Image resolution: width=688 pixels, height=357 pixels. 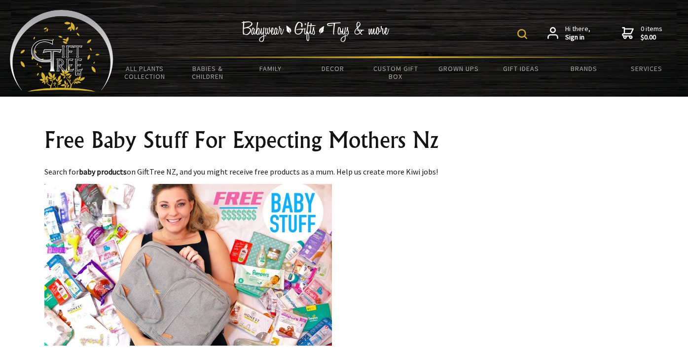 I want to click on img: product search, so click(x=522, y=34).